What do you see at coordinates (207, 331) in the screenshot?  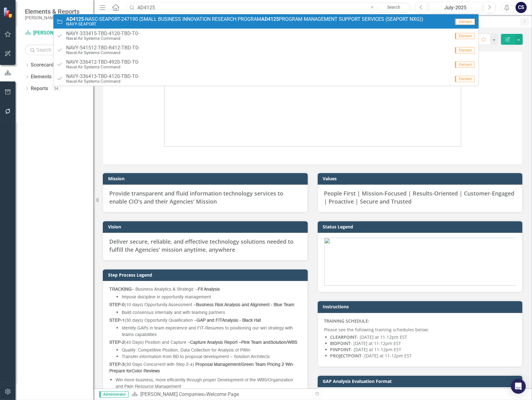 I see `span: Identify GAPs in team experience and FIT-Resumes to positioning our win strategy with teams capab...` at bounding box center [207, 331].